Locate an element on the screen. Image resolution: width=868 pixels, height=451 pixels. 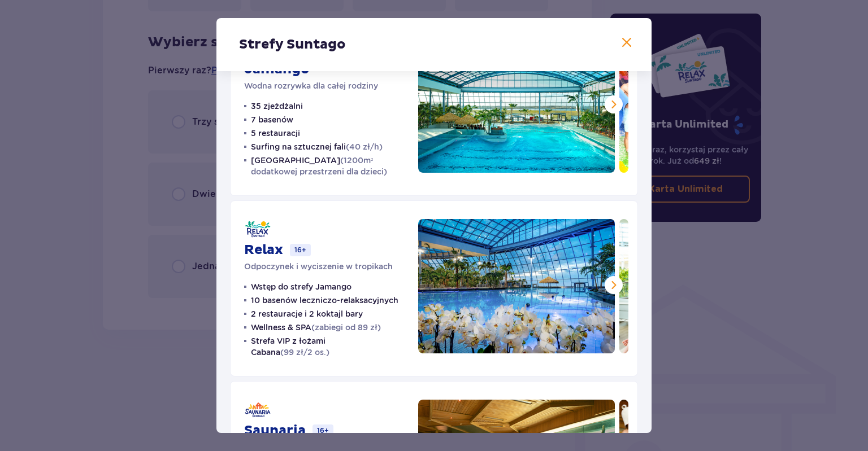
p: Wodna rozrywka dla całej rodziny is located at coordinates (311, 86).